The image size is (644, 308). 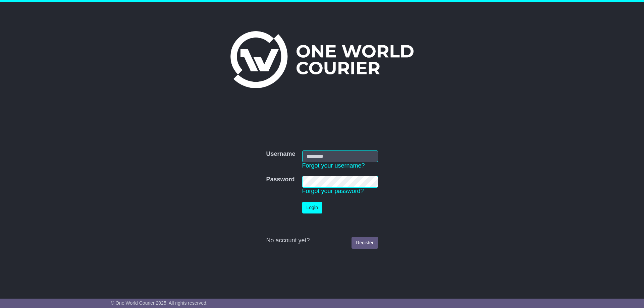 I want to click on div: No account yet?, so click(x=322, y=241).